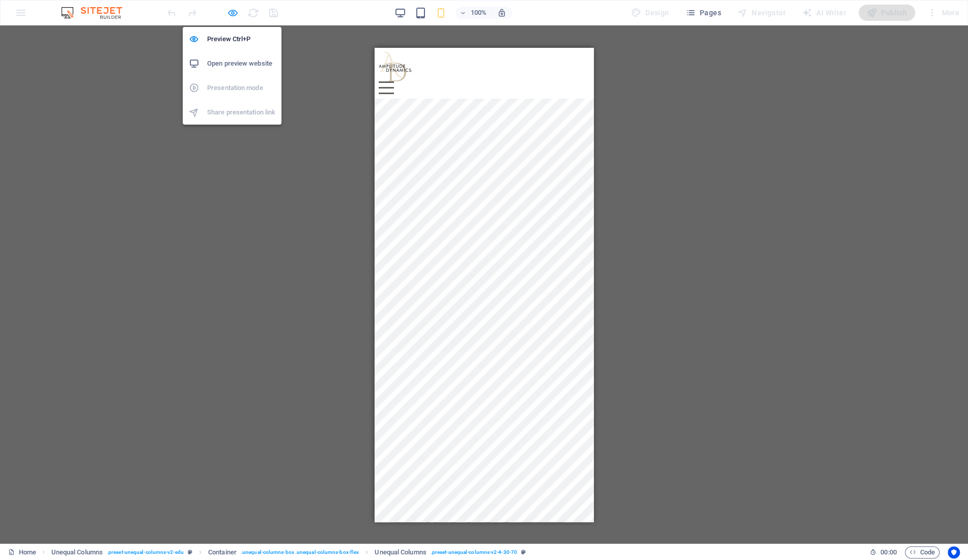 The width and height of the screenshot is (968, 560). Describe the element at coordinates (650, 13) in the screenshot. I see `div: Design (Ctrl+Alt+Y)` at that location.